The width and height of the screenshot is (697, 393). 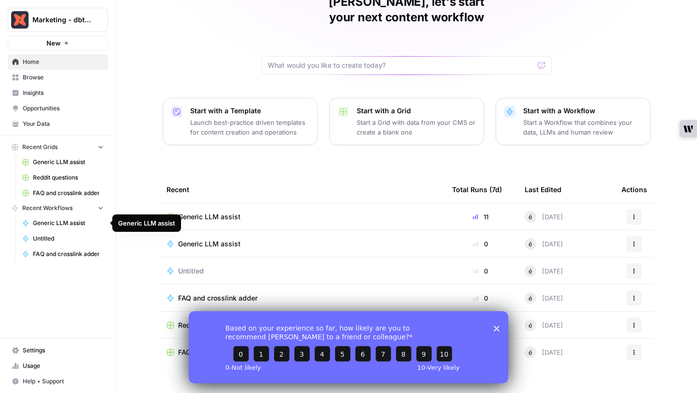 I want to click on div: Last Edited, so click(x=543, y=189).